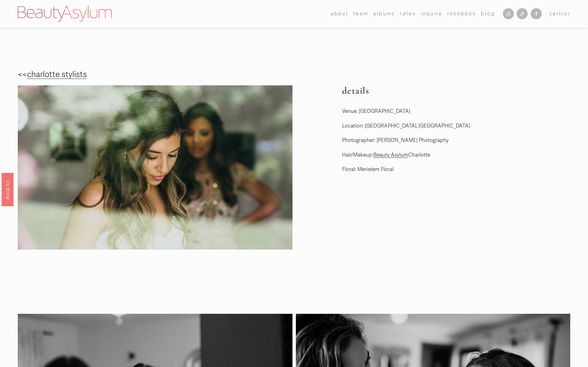 The width and height of the screenshot is (588, 367). What do you see at coordinates (391, 155) in the screenshot?
I see `a: Beauty Asylum` at bounding box center [391, 155].